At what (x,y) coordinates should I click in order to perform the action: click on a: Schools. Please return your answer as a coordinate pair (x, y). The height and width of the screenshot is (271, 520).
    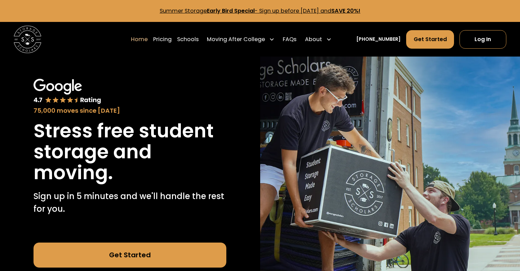
    Looking at the image, I should click on (188, 39).